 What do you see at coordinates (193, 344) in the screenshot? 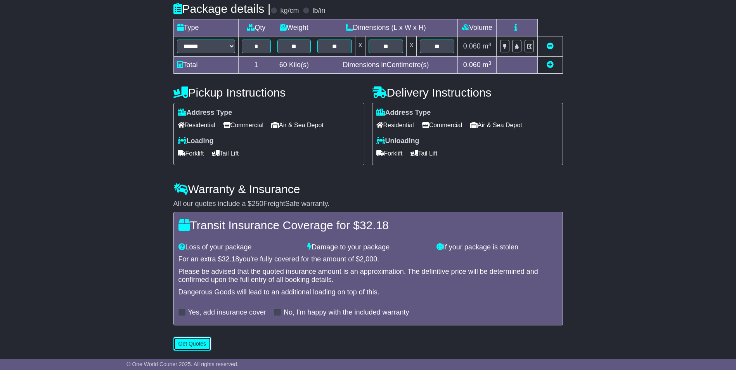
I see `button: Get Quotes` at bounding box center [193, 344].